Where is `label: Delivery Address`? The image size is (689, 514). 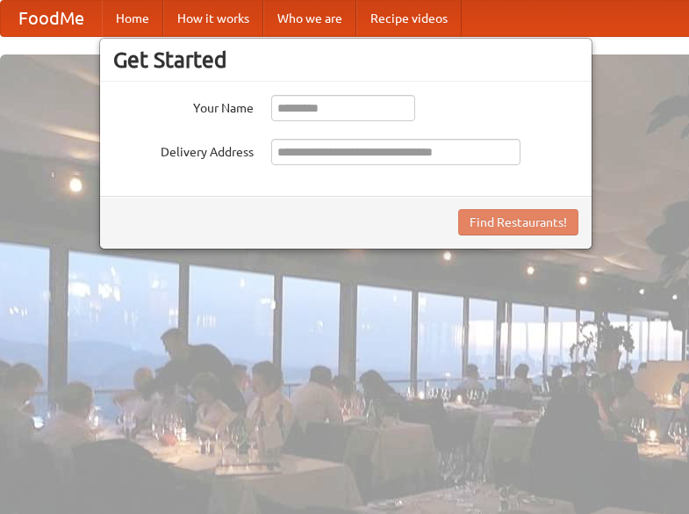 label: Delivery Address is located at coordinates (184, 149).